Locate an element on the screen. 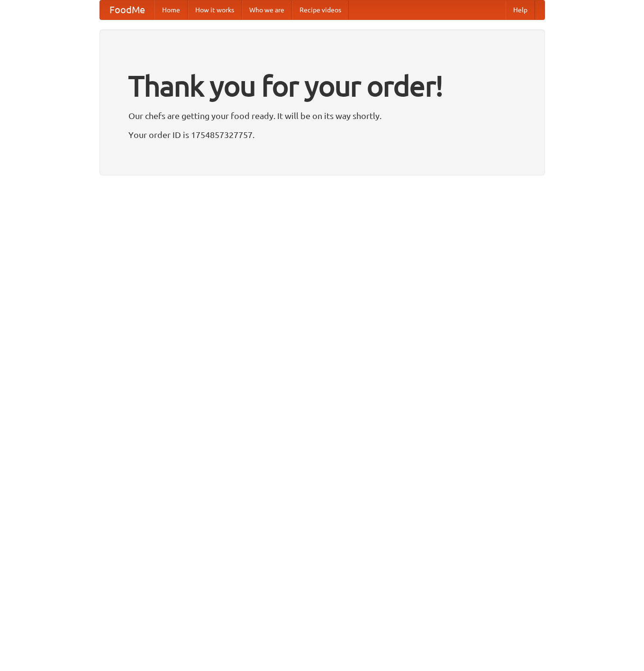 The image size is (644, 671). h1: Thank you for your order! is located at coordinates (322, 86).